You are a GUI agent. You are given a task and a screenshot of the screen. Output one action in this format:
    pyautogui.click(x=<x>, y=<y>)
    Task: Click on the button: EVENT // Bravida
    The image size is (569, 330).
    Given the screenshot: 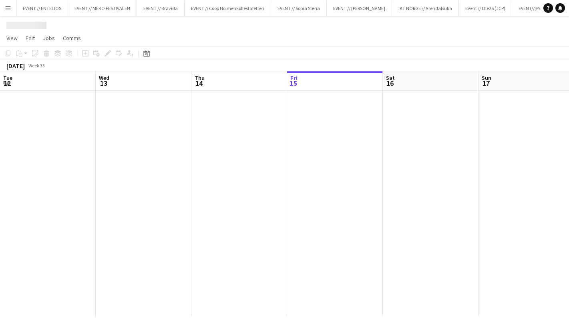 What is the action you would take?
    pyautogui.click(x=161, y=8)
    